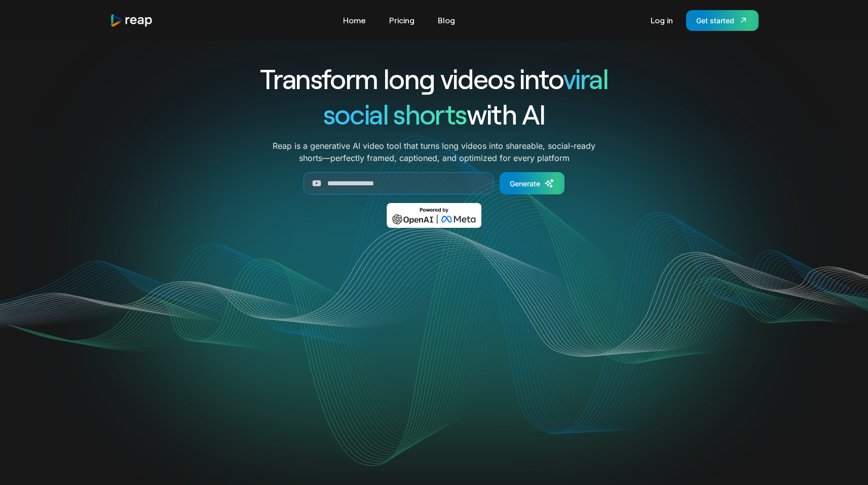 This screenshot has height=485, width=868. What do you see at coordinates (395, 113) in the screenshot?
I see `span: social shorts` at bounding box center [395, 113].